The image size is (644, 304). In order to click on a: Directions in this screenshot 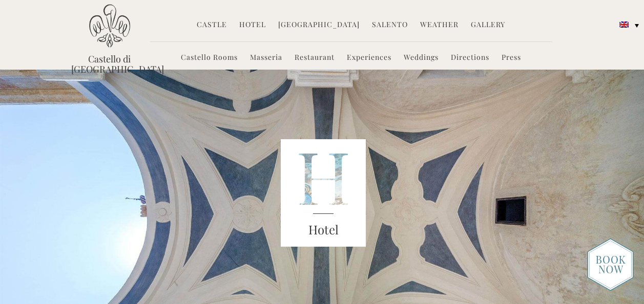, I will do `click(470, 58)`.